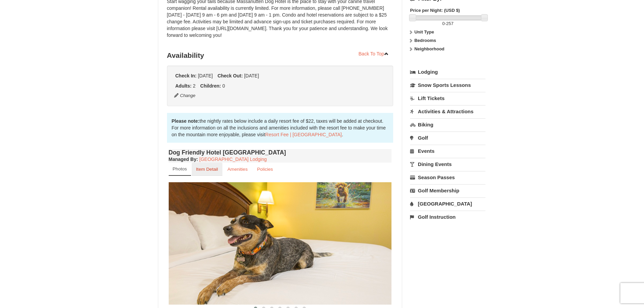 Image resolution: width=644 pixels, height=308 pixels. What do you see at coordinates (280, 243) in the screenshot?
I see `img: 18876286-333-e32e5594.jpg` at bounding box center [280, 243].